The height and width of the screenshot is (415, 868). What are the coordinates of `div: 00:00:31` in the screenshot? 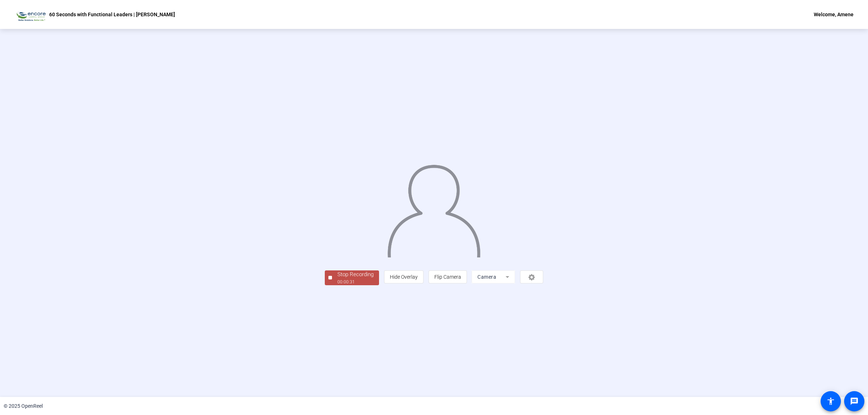 It's located at (356, 282).